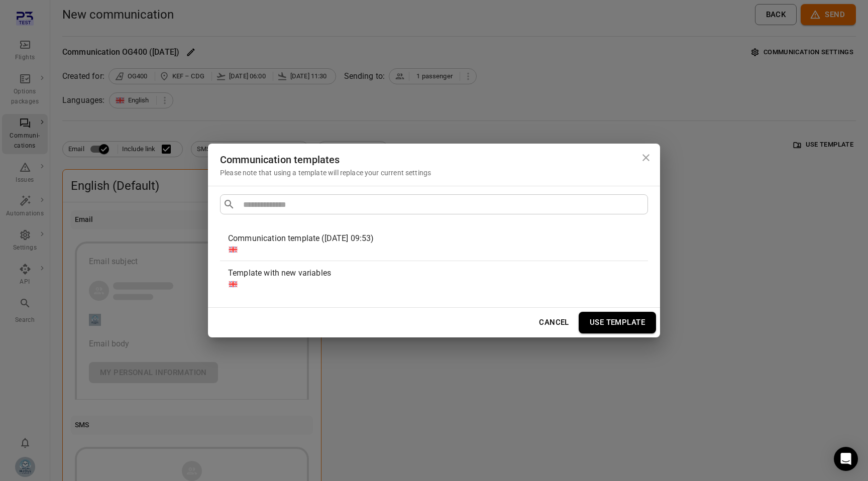 This screenshot has width=868, height=481. What do you see at coordinates (554, 322) in the screenshot?
I see `button: Cancel` at bounding box center [554, 322].